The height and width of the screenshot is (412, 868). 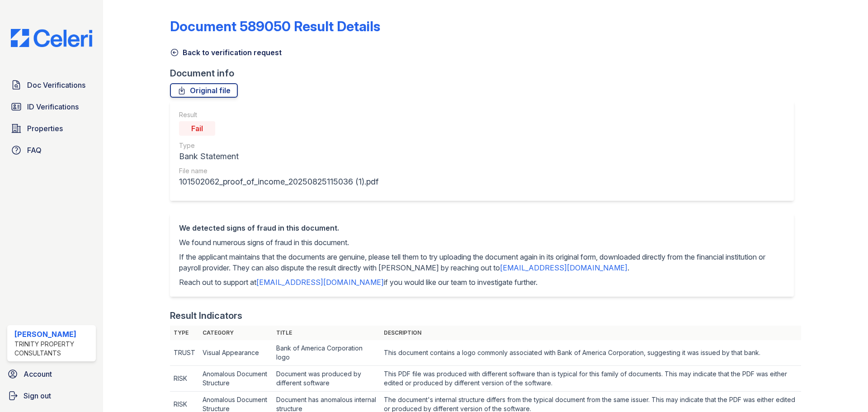 What do you see at coordinates (275, 26) in the screenshot?
I see `a: Document 589050 Result Details` at bounding box center [275, 26].